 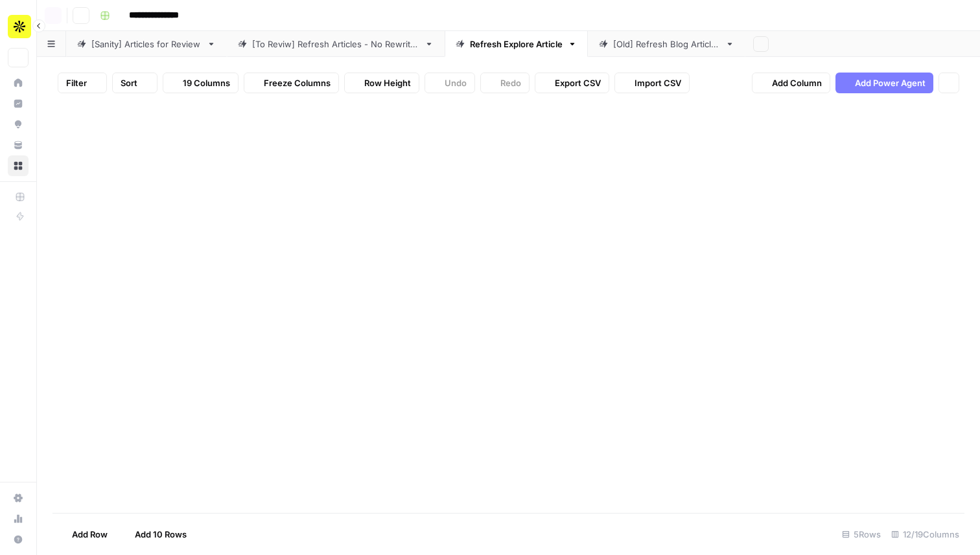 What do you see at coordinates (791, 83) in the screenshot?
I see `button: Add Column` at bounding box center [791, 83].